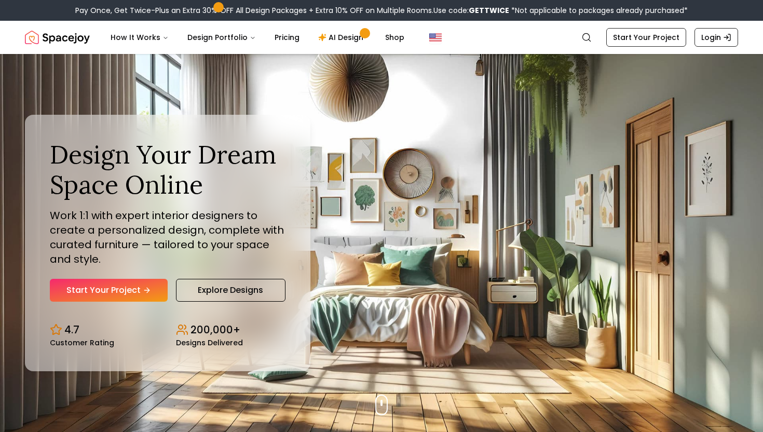  What do you see at coordinates (168, 169) in the screenshot?
I see `h1: Design Your Dream Space Online` at bounding box center [168, 169].